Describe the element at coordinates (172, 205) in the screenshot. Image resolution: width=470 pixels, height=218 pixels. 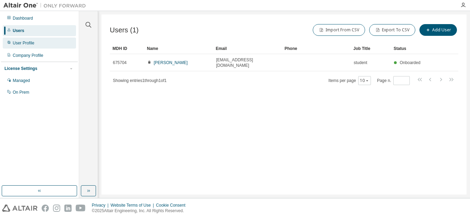
I see `div: Cookie Consent` at that location.